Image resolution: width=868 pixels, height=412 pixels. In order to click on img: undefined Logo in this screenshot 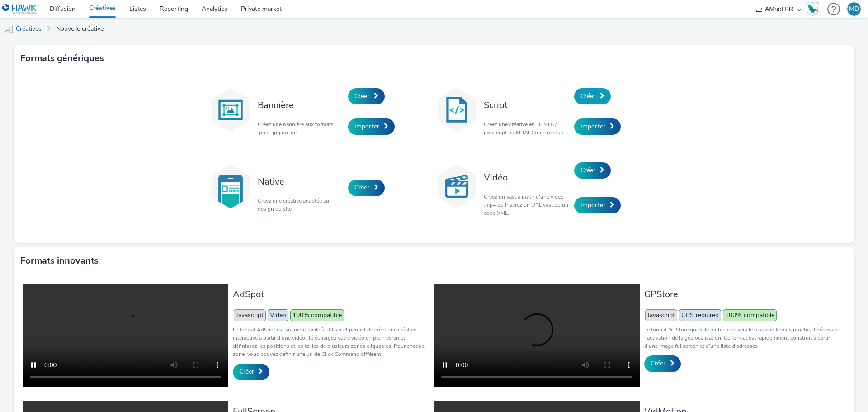, I will do `click(19, 9)`.